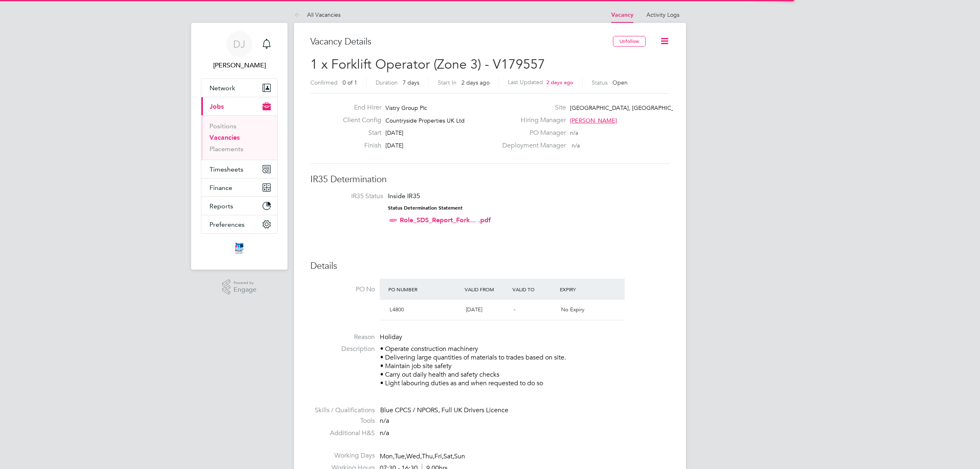 The height and width of the screenshot is (469, 980). I want to click on span: Timesheets, so click(226, 169).